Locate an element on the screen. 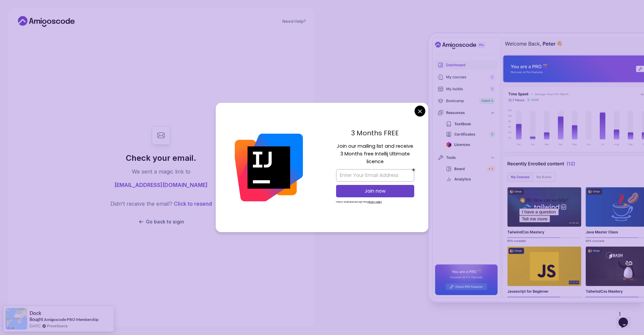 Image resolution: width=644 pixels, height=335 pixels. p: Didn’t receive the email? is located at coordinates (141, 204).